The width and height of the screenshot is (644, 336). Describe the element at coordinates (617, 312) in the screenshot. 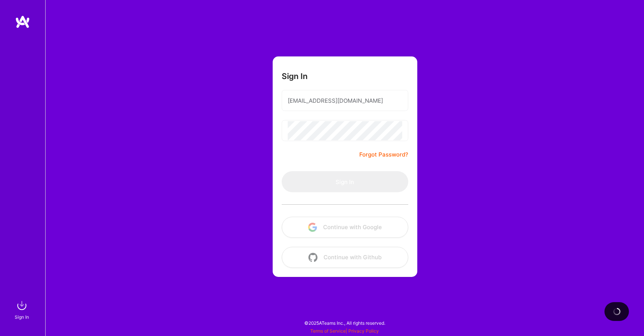

I see `img: loading` at that location.